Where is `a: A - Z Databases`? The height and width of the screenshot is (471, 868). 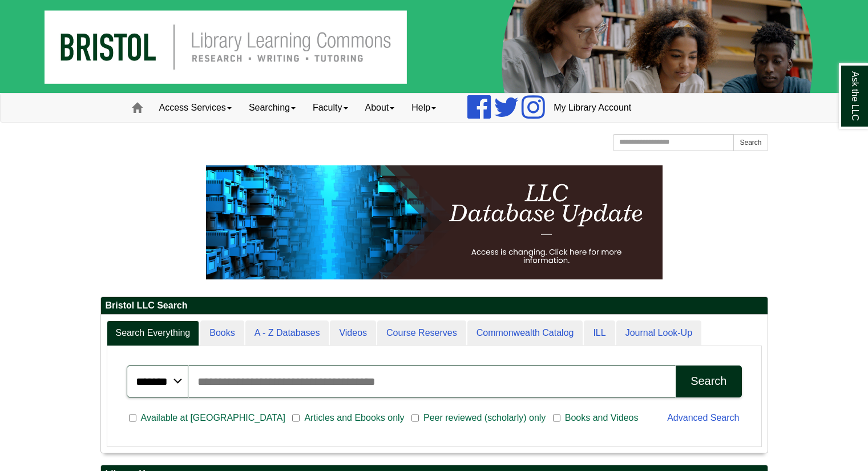 a: A - Z Databases is located at coordinates (287, 333).